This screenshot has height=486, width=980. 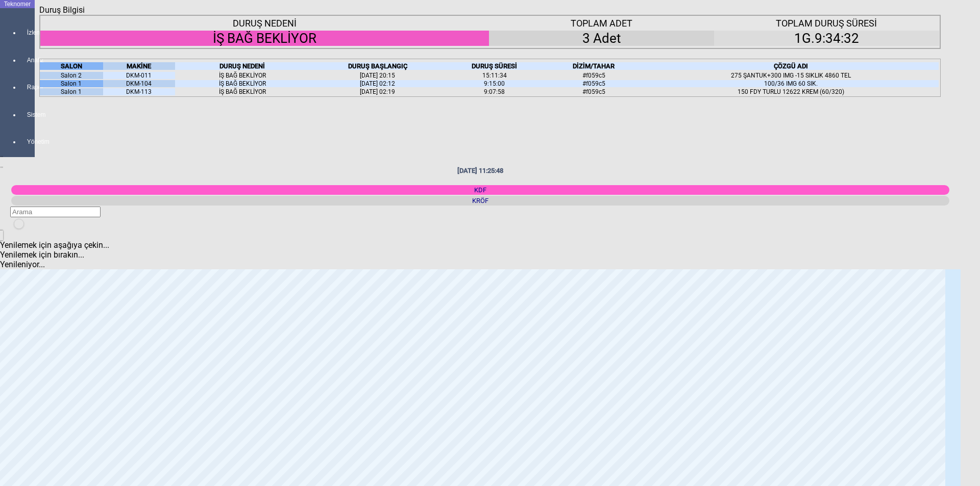 I want to click on div: DKM-113, so click(x=139, y=92).